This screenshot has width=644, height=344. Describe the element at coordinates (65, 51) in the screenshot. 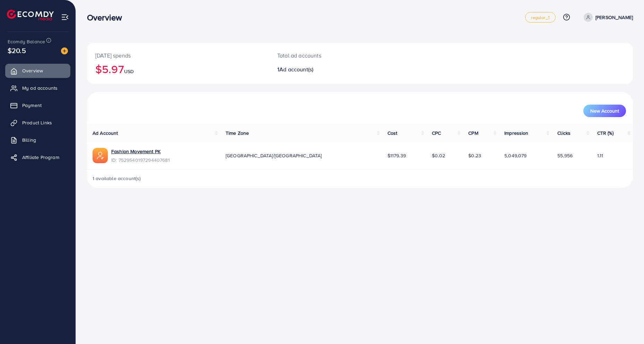

I see `img: image` at that location.